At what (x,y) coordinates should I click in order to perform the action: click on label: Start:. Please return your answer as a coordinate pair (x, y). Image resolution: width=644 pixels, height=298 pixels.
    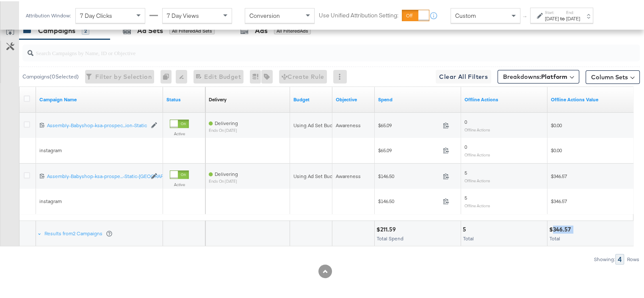
    Looking at the image, I should click on (552, 11).